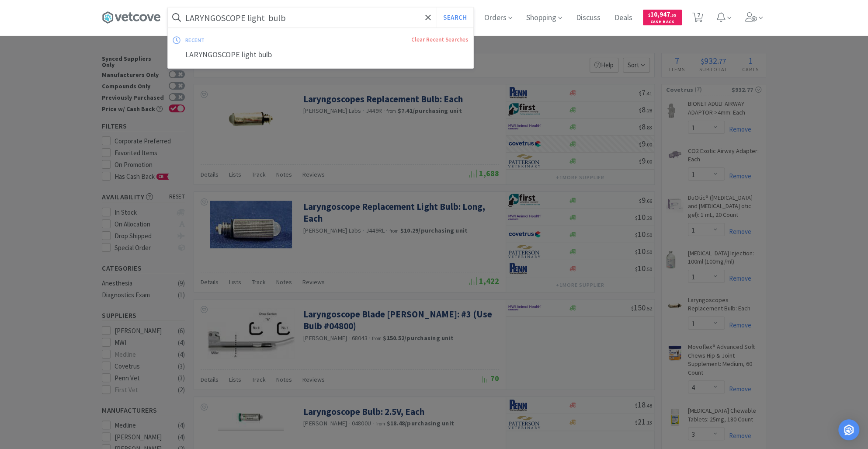 The image size is (868, 449). What do you see at coordinates (321, 17) in the screenshot?
I see `input: Search by item, sku, manufacturer, ingredient, size...` at bounding box center [321, 17].